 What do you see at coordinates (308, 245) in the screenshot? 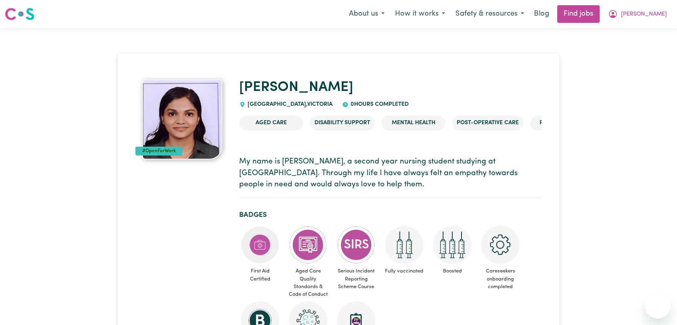
I see `img: CS Academy: Aged Care Quality Standards & Code of Conduct course completed` at bounding box center [308, 245].